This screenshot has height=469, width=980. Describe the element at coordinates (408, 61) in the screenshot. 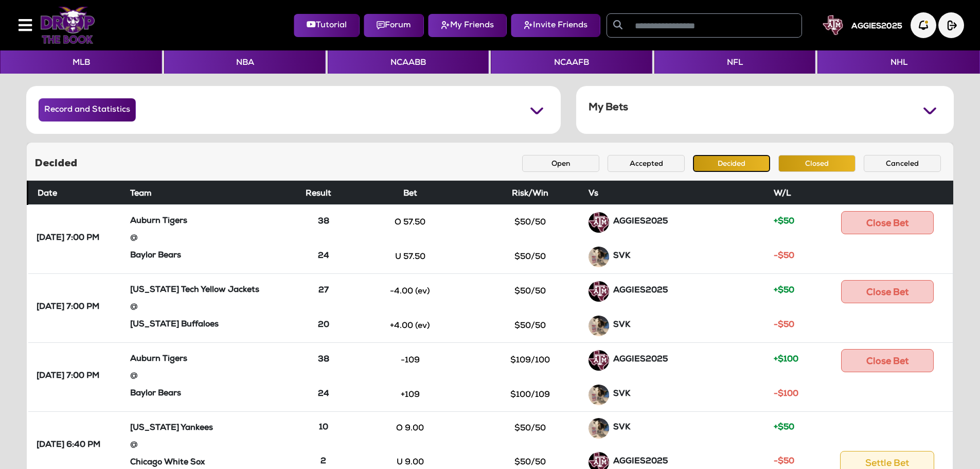

I see `button: NCAABB` at that location.